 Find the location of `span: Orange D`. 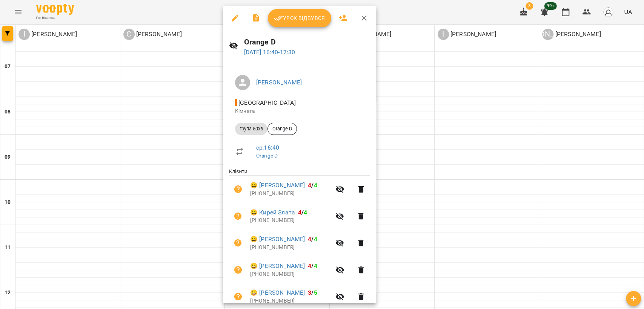

span: Orange D is located at coordinates (282, 129).